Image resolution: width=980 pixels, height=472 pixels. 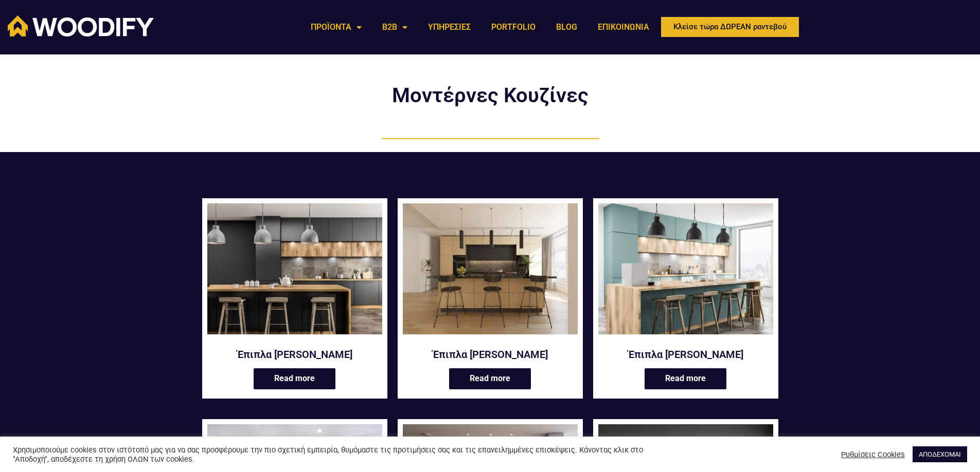 What do you see at coordinates (873, 455) in the screenshot?
I see `a: Ρυθμίσεις Cookies` at bounding box center [873, 455].